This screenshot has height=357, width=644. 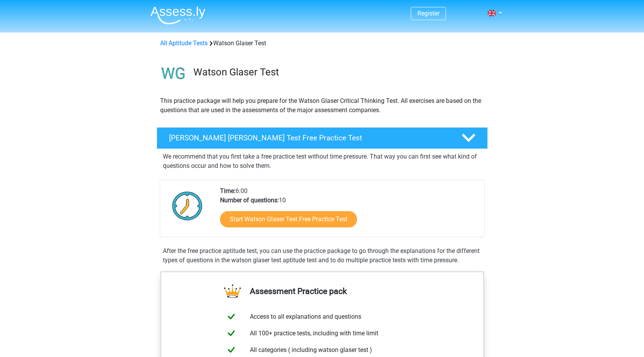 What do you see at coordinates (349, 211) in the screenshot?
I see `div: 6:00 10` at bounding box center [349, 211].